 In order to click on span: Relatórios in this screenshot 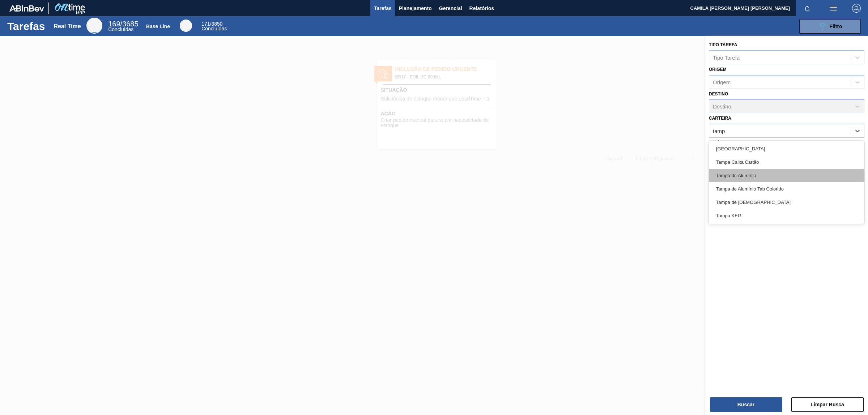, I will do `click(482, 9)`.